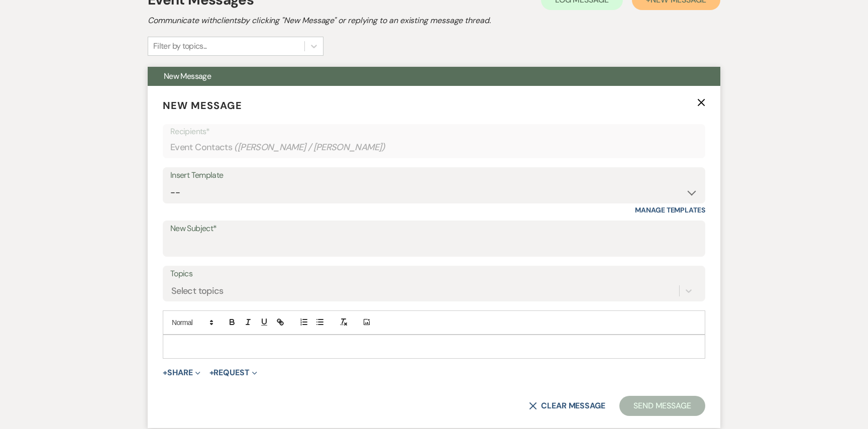 The width and height of the screenshot is (868, 429). What do you see at coordinates (434, 228) in the screenshot?
I see `label: New Subject*` at bounding box center [434, 228].